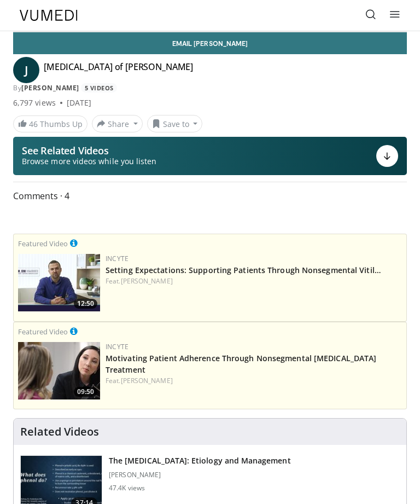 The image size is (420, 504). What do you see at coordinates (50, 123) in the screenshot?
I see `a: 46 Thumbs Up` at bounding box center [50, 123].